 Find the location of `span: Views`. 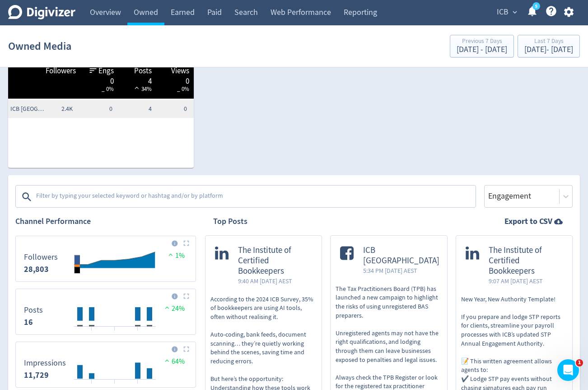

span: Views is located at coordinates (180, 71).